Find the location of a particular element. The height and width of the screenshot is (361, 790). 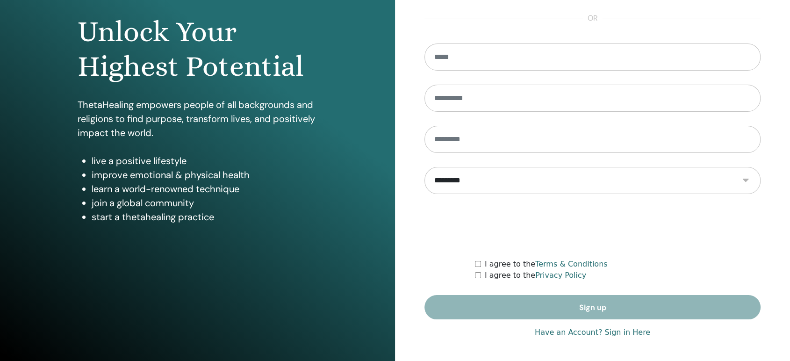

li: live a positive lifestyle is located at coordinates (204, 161).